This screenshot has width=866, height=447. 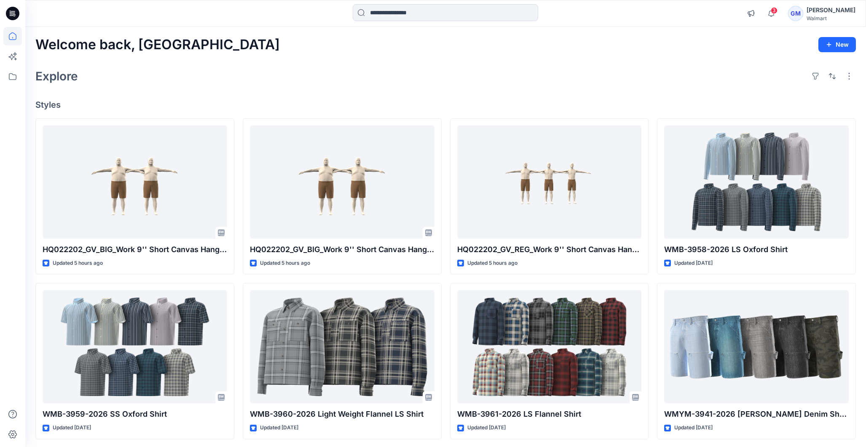 I want to click on p: WMB-3961-2026 LS Flannel Shirt, so click(x=549, y=414).